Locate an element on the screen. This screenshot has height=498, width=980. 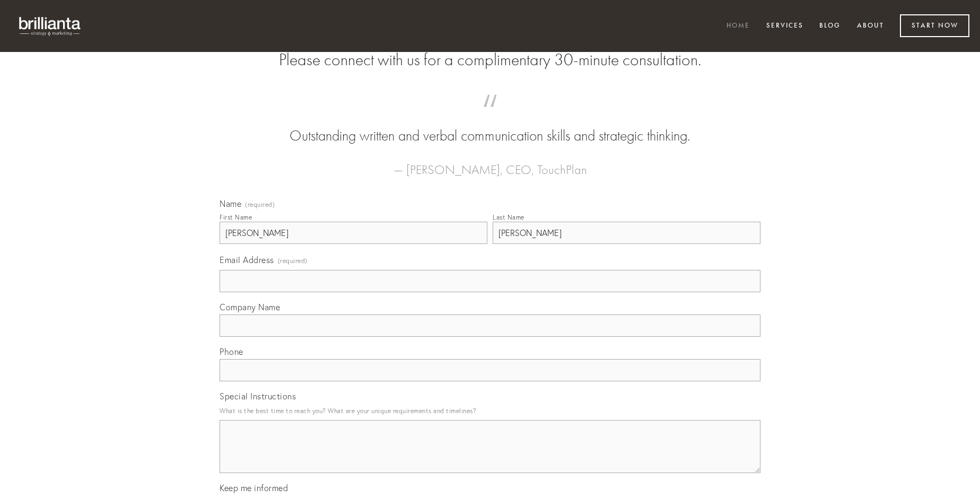
img: brillianta - research, strategy, marketing is located at coordinates (51, 26).